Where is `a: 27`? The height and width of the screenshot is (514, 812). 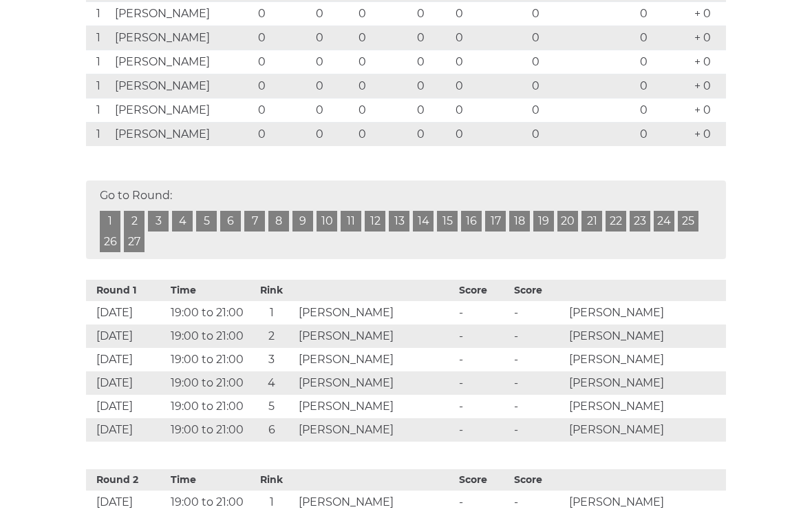 a: 27 is located at coordinates (134, 242).